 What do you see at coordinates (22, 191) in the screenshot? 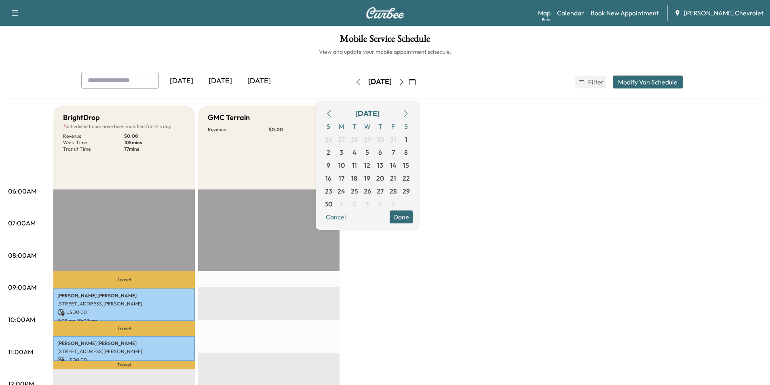
I see `p: 06:00AM` at bounding box center [22, 191].